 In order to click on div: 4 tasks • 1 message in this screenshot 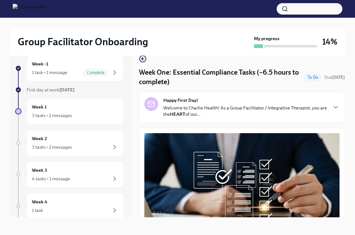, I will do `click(51, 178)`.